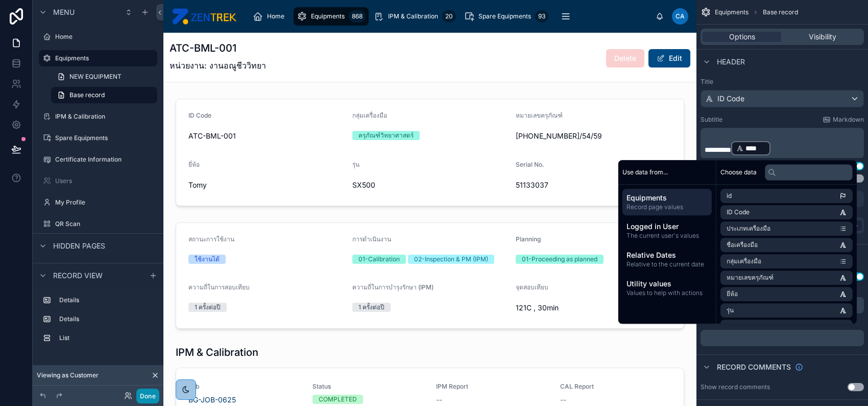  What do you see at coordinates (667, 264) in the screenshot?
I see `span: Relative to the current date` at bounding box center [667, 264].